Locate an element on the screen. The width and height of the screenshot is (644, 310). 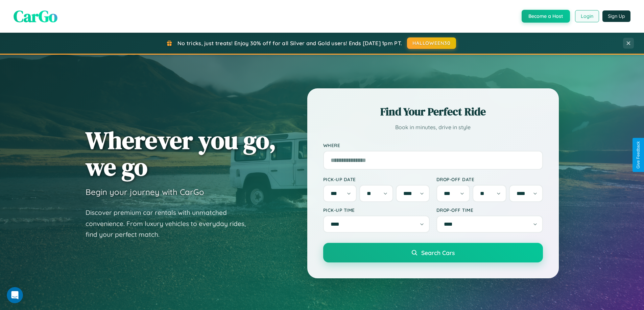
button: Sign Up is located at coordinates (617, 16).